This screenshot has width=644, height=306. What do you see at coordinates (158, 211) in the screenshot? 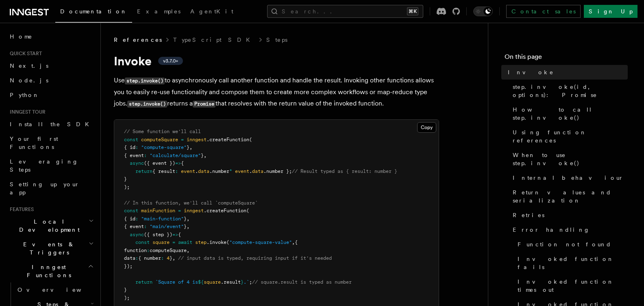
I see `span: mainFunction` at bounding box center [158, 211].